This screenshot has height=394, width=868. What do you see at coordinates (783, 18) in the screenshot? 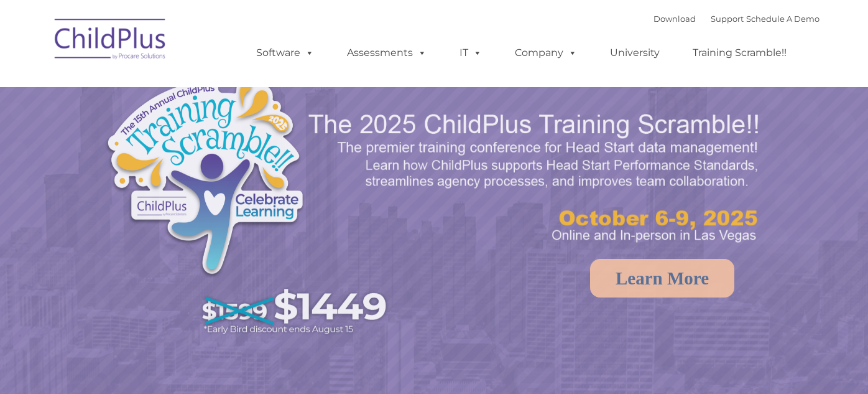
I see `a: Schedule A Demo` at bounding box center [783, 18].